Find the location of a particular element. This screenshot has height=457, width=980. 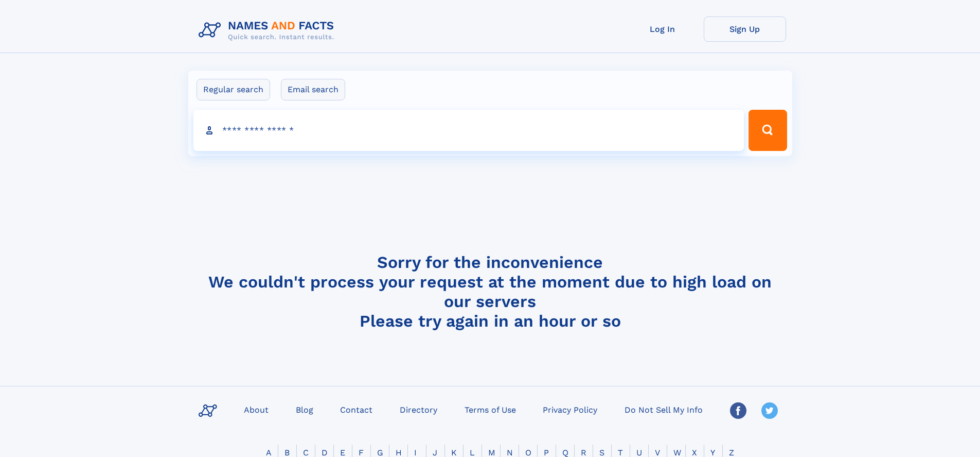

a: Privacy Policy is located at coordinates (570, 409).